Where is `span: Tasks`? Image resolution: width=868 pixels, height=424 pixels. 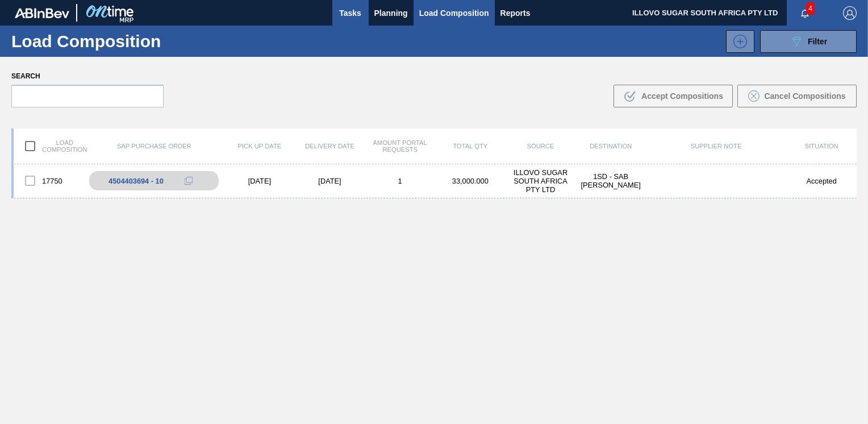 span: Tasks is located at coordinates (351, 13).